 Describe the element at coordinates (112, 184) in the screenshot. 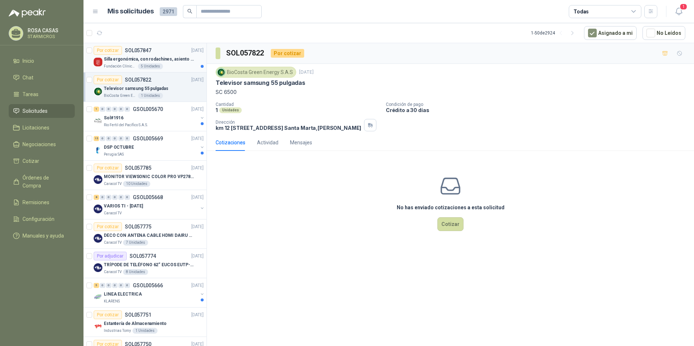

I see `p: Caracol TV` at that location.